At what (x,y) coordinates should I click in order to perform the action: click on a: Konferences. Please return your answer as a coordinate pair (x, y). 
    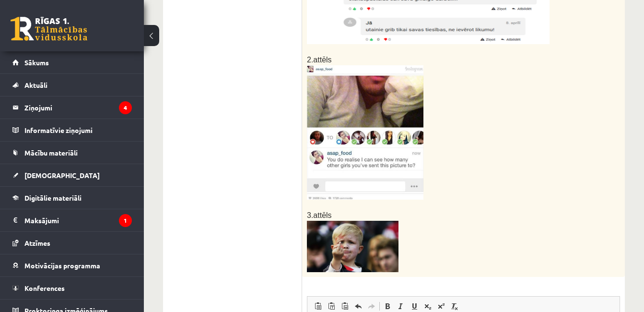
    Looking at the image, I should click on (72, 288).